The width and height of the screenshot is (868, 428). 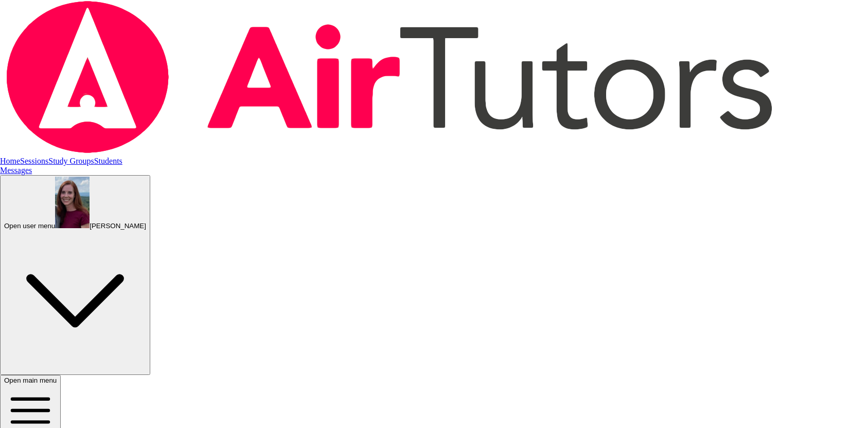 I want to click on span: Open main menu, so click(x=31, y=380).